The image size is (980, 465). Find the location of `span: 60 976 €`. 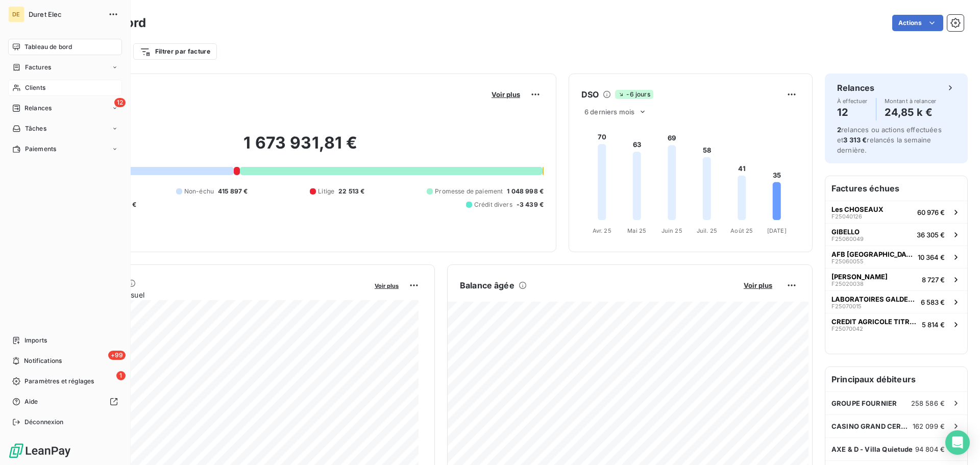

span: 60 976 € is located at coordinates (931, 213).